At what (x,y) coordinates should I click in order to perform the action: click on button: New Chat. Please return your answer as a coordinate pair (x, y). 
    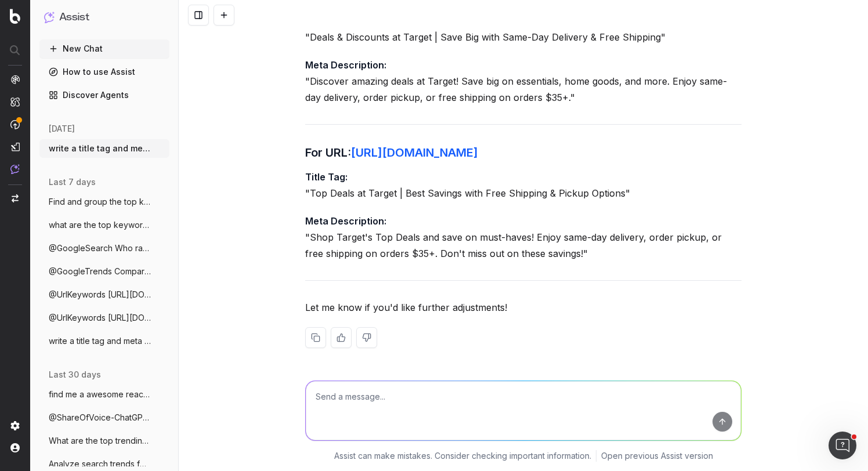
    Looking at the image, I should click on (105, 48).